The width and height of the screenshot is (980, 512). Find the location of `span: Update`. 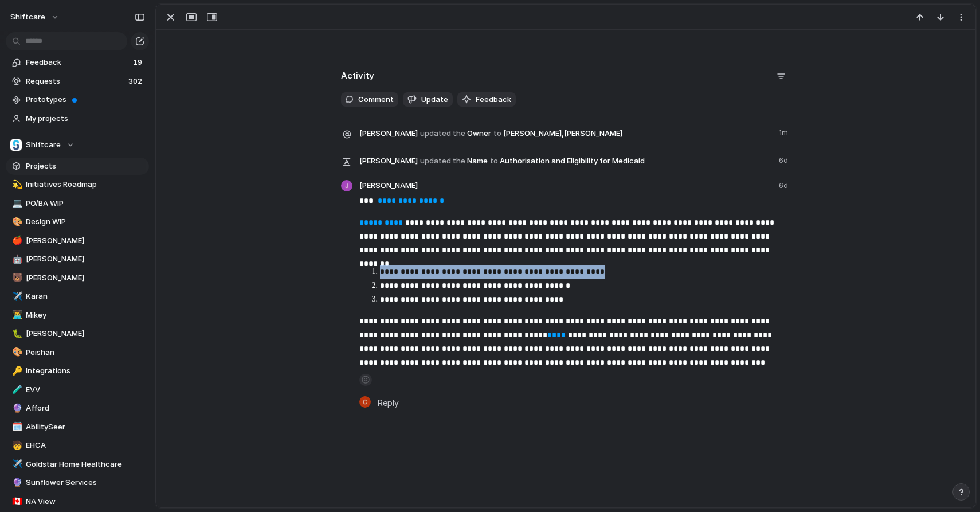

span: Update is located at coordinates (435, 100).